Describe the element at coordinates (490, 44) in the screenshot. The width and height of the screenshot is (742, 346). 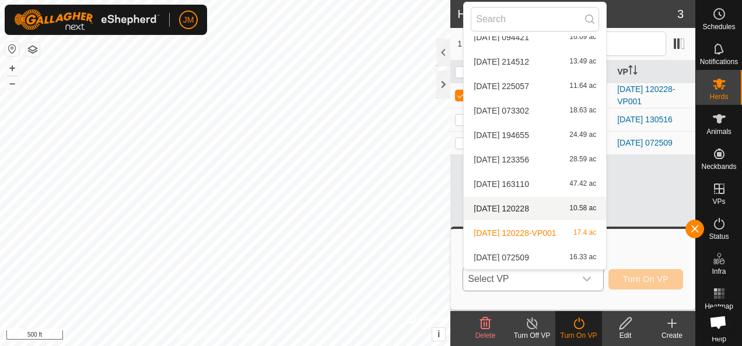
I see `span: 1 selected` at that location.